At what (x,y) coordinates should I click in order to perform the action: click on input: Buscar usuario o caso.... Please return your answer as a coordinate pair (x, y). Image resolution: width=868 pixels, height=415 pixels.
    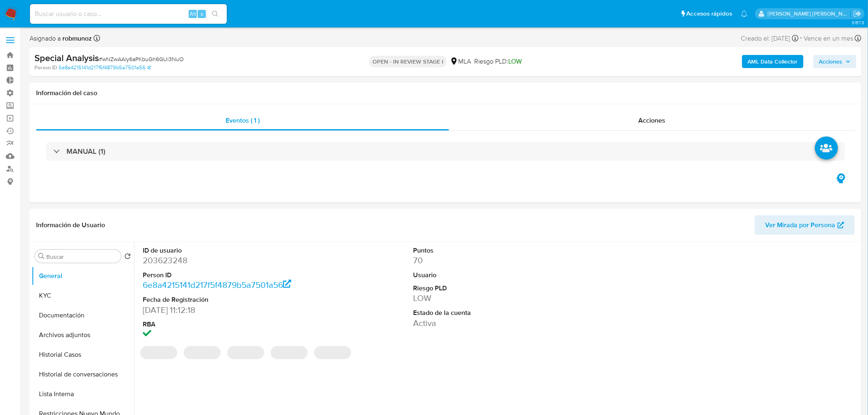
    Looking at the image, I should click on (129, 14).